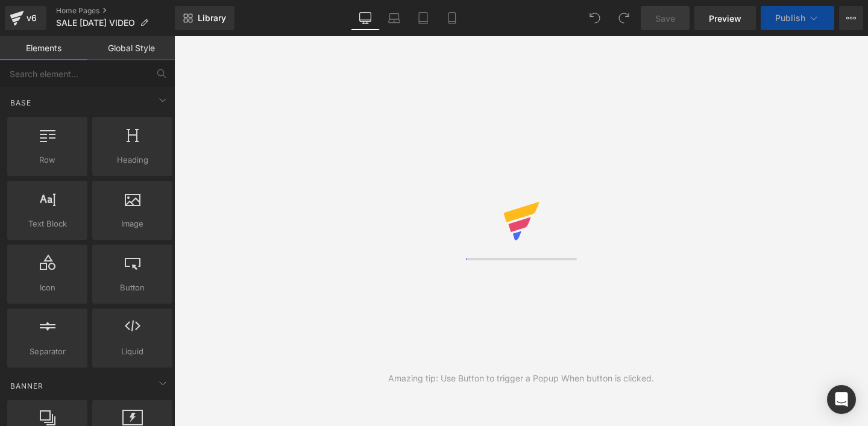 The height and width of the screenshot is (426, 868). I want to click on span: Row, so click(47, 160).